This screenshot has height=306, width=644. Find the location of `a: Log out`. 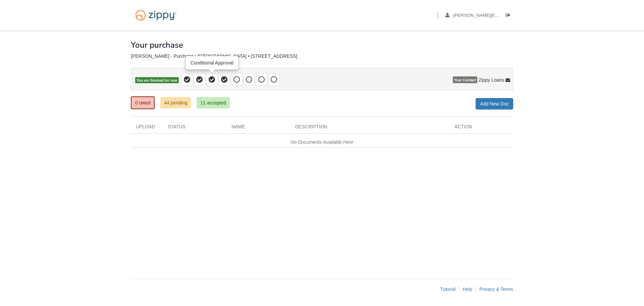

a: Log out is located at coordinates (509, 16).